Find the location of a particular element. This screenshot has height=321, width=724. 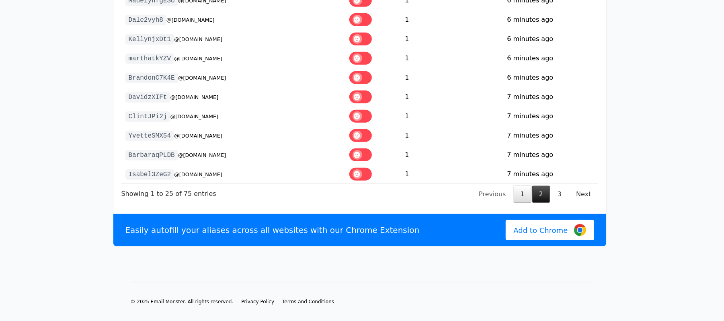

a: 3 is located at coordinates (560, 194).